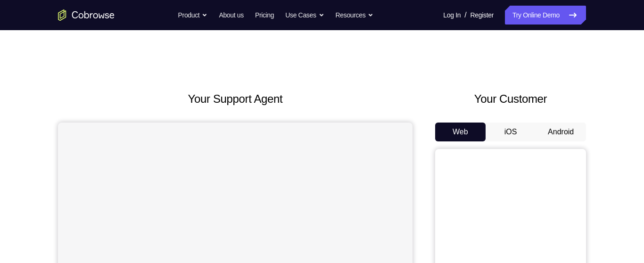 The image size is (644, 263). Describe the element at coordinates (264, 15) in the screenshot. I see `a: Pricing` at that location.